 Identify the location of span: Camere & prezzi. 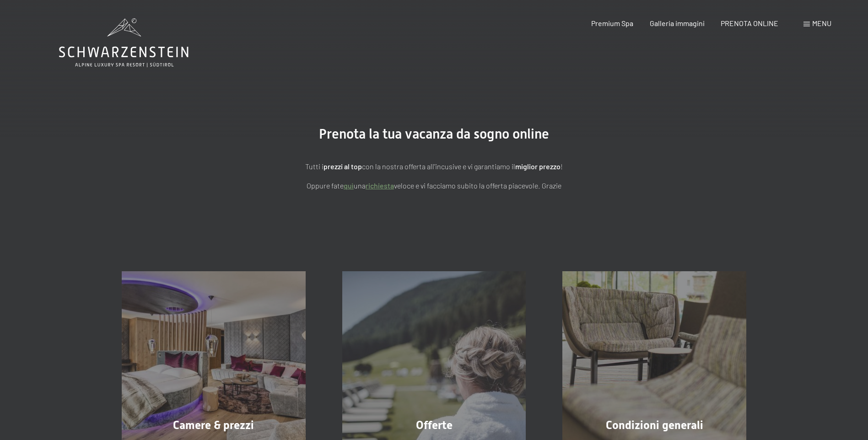
(214, 425).